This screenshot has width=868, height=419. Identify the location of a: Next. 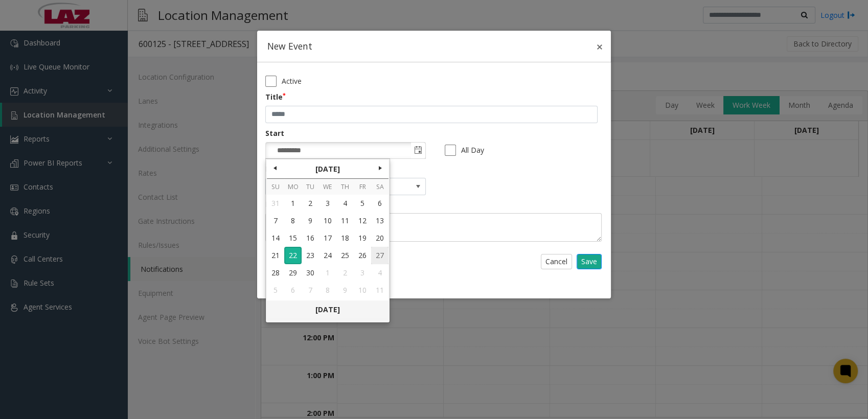
(381, 168).